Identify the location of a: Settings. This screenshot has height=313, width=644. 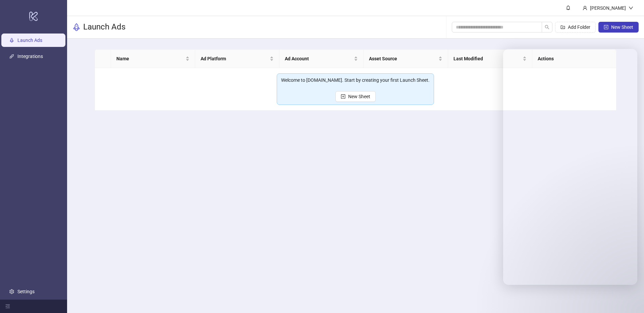
(26, 292).